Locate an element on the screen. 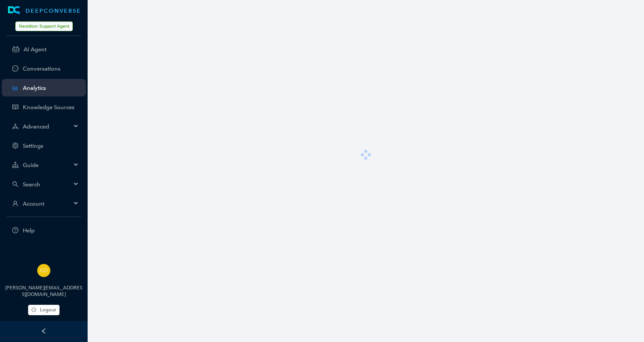 The height and width of the screenshot is (342, 644). a: Analytics is located at coordinates (51, 88).